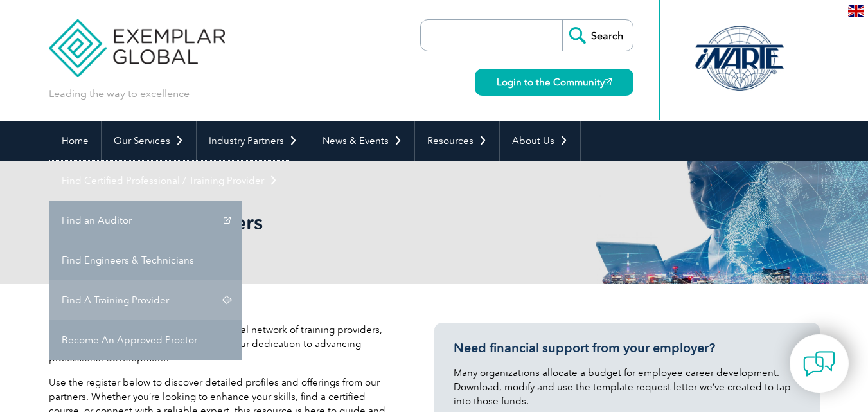 The image size is (868, 412). I want to click on a: Find A Training Provider, so click(146, 301).